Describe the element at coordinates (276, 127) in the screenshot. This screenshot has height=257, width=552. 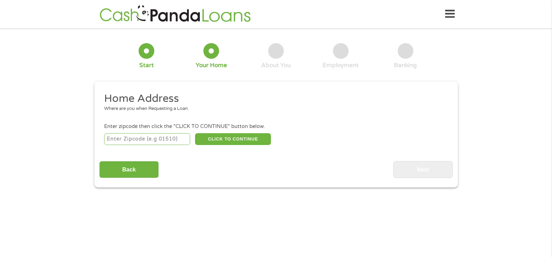
I see `div: Enter zipcode then click the "CLICK TO CONTINUE" button below.` at that location.